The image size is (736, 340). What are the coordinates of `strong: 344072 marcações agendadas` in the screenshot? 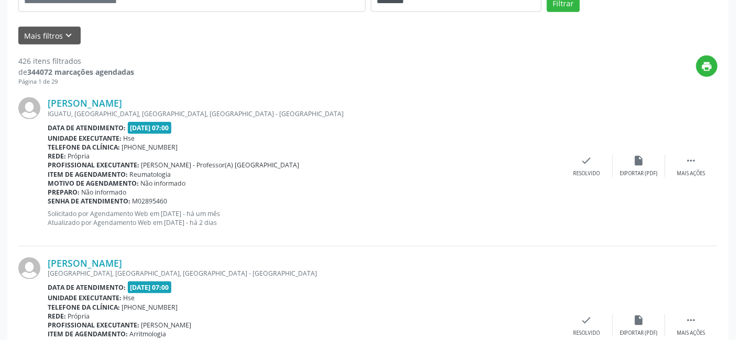 It's located at (81, 72).